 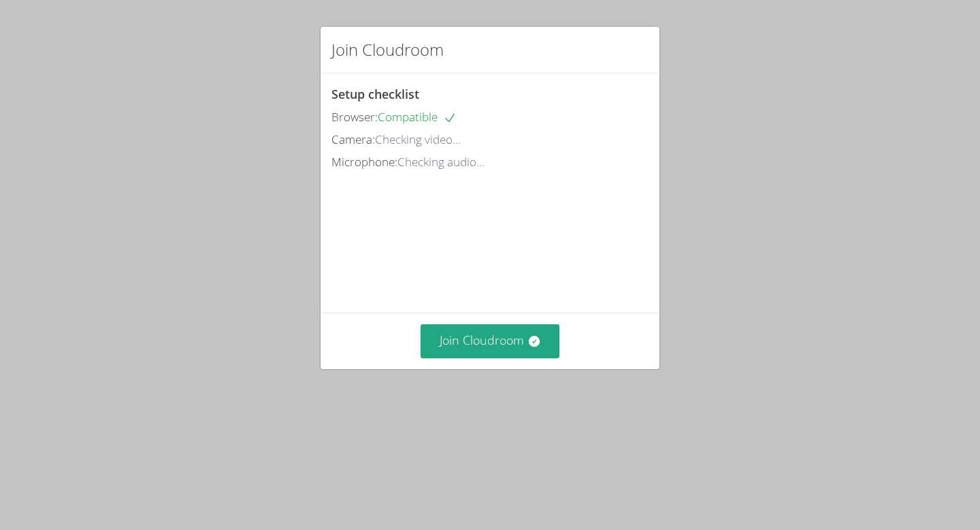 What do you see at coordinates (353, 139) in the screenshot?
I see `span: Camera:` at bounding box center [353, 139].